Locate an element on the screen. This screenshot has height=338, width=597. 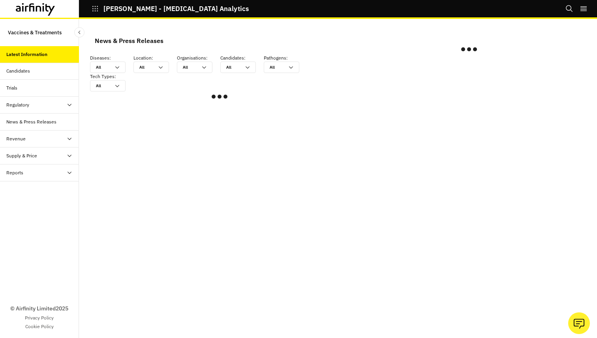
p: Location : is located at coordinates (155, 58).